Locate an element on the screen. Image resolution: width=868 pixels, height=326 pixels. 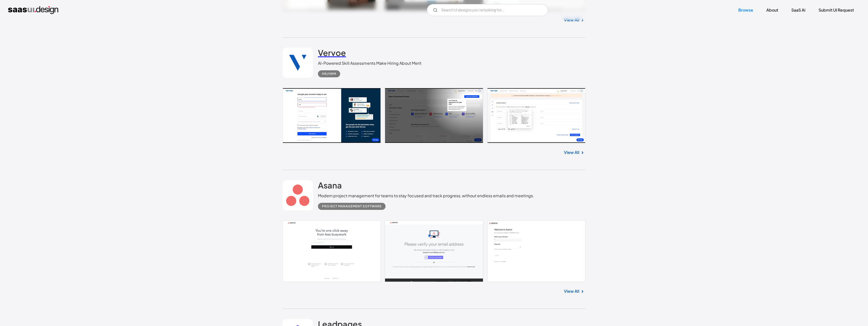
div: AI-Powered Skill Assessments Make Hiring About Merit is located at coordinates (369, 63).